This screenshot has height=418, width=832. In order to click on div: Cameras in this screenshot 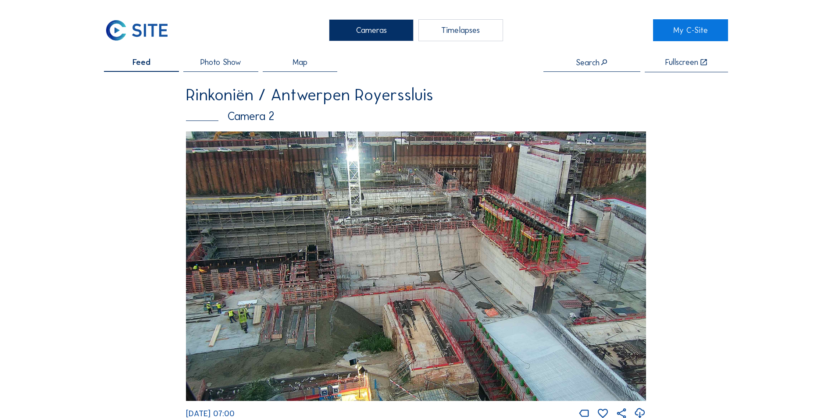, I will do `click(371, 30)`.